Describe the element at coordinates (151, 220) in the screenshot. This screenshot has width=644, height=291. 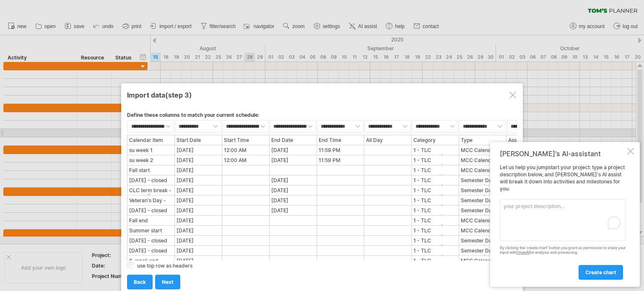
I see `div: Fall end` at that location.